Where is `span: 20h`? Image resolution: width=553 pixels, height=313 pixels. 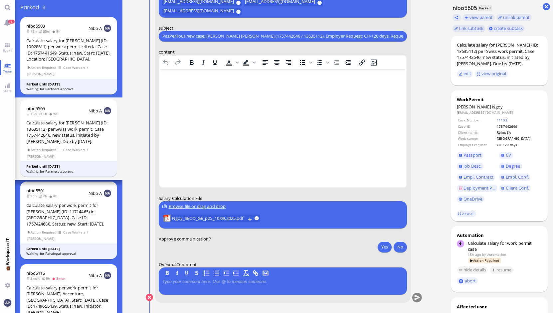
span: 20h is located at coordinates (32, 196).